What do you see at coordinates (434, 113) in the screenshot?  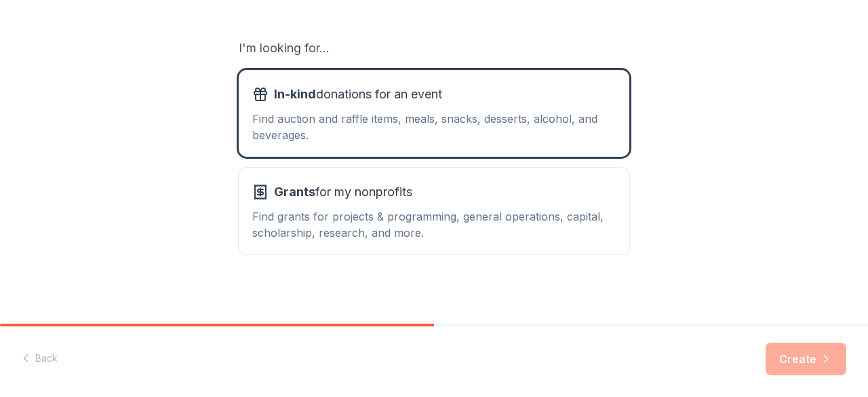 I see `button: In-kinddonations for an eventFind auction and raffle items, meals, snacks, desserts, alcohol, and...` at bounding box center [434, 113].